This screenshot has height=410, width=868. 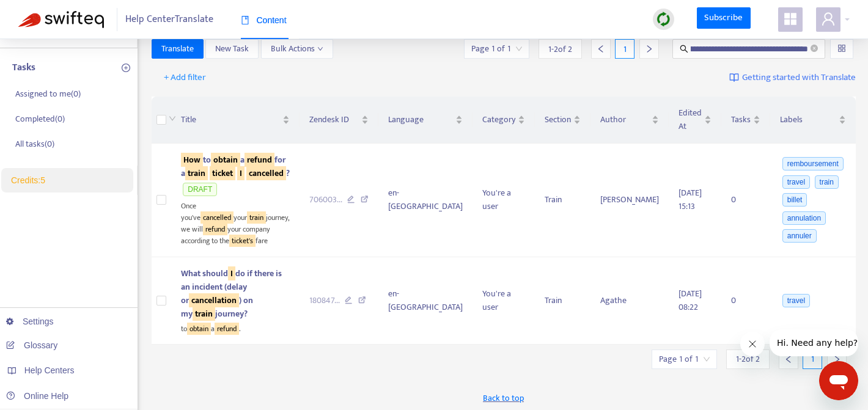 I want to click on span: train, so click(x=826, y=182).